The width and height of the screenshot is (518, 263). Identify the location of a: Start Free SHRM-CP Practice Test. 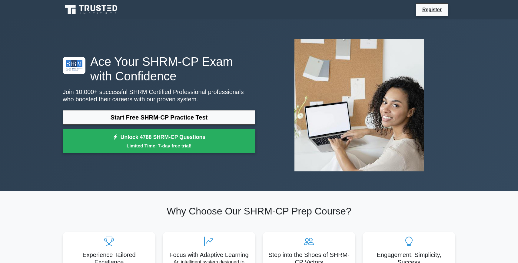
(159, 117).